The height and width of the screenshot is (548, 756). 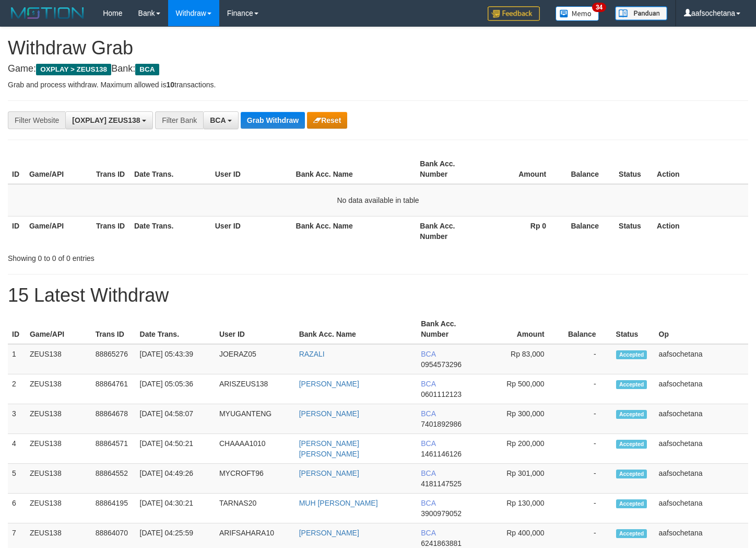 I want to click on td: 5, so click(x=17, y=479).